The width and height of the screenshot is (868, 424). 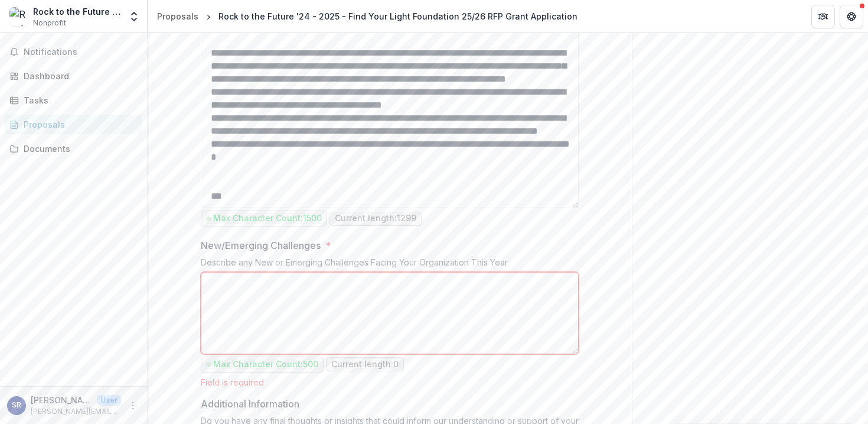 I want to click on div: Dashboard, so click(x=78, y=76).